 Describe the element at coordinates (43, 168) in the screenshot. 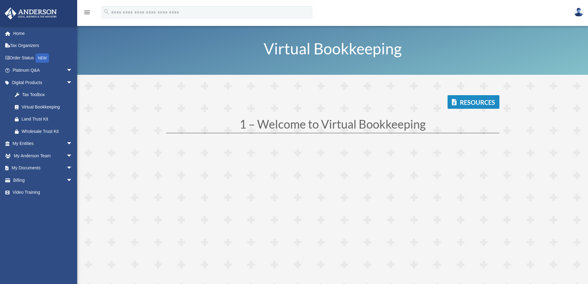

I see `a: My Documentsarrow_drop_down` at that location.